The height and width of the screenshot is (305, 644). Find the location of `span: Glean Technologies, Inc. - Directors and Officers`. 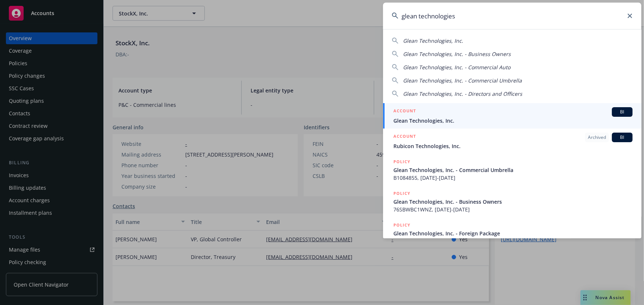

span: Glean Technologies, Inc. - Directors and Officers is located at coordinates (462, 94).